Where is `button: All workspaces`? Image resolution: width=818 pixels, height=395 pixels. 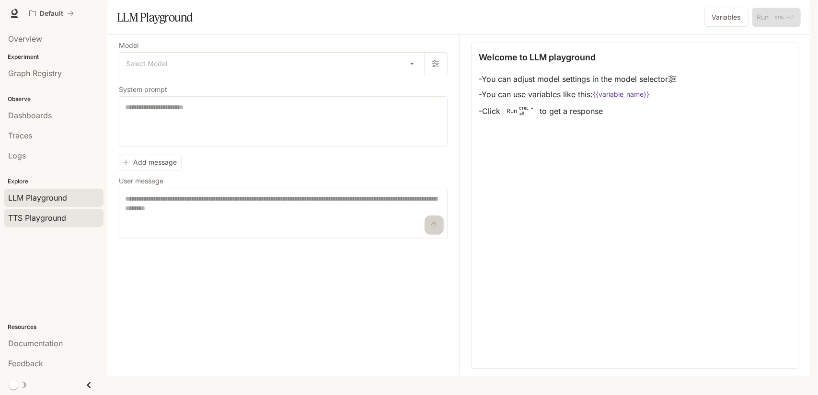
button: All workspaces is located at coordinates (51, 13).